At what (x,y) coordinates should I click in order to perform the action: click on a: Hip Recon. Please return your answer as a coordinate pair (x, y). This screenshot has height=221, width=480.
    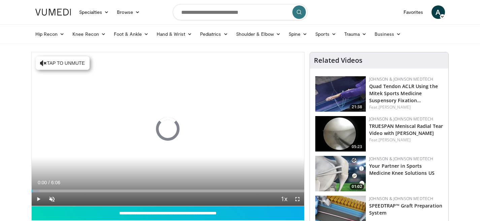
    Looking at the image, I should click on (50, 34).